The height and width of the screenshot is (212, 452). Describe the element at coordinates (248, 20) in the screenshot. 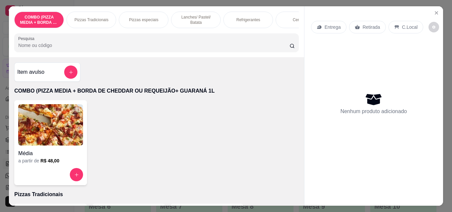

I see `p: Refrigerantes` at that location.